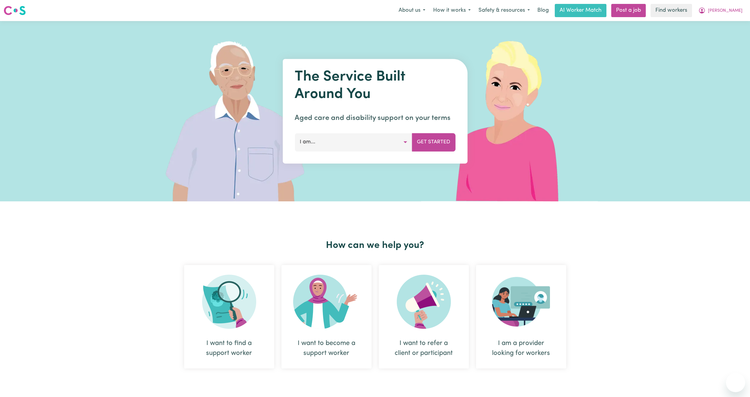  I want to click on a: Post a job, so click(629, 11).